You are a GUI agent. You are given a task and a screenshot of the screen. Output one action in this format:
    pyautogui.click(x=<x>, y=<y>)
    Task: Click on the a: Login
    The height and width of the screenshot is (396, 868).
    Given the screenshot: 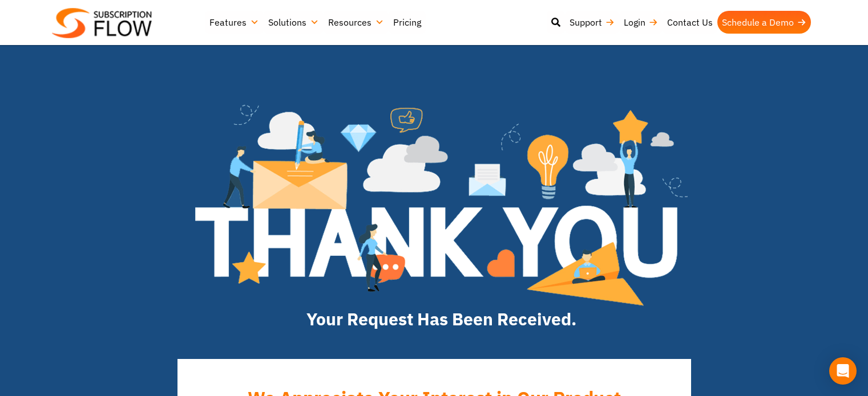 What is the action you would take?
    pyautogui.click(x=641, y=22)
    